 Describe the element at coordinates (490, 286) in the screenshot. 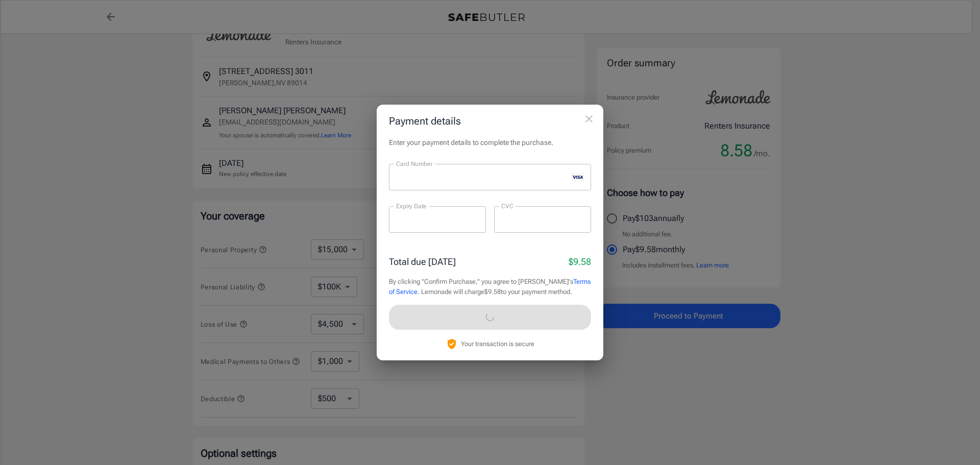

I see `a: Terms of Service` at that location.